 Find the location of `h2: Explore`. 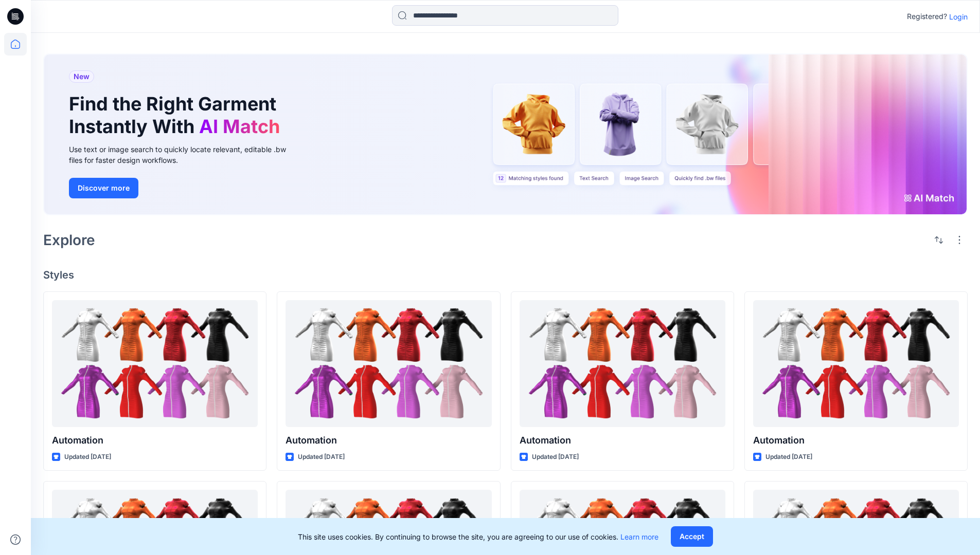

h2: Explore is located at coordinates (69, 240).